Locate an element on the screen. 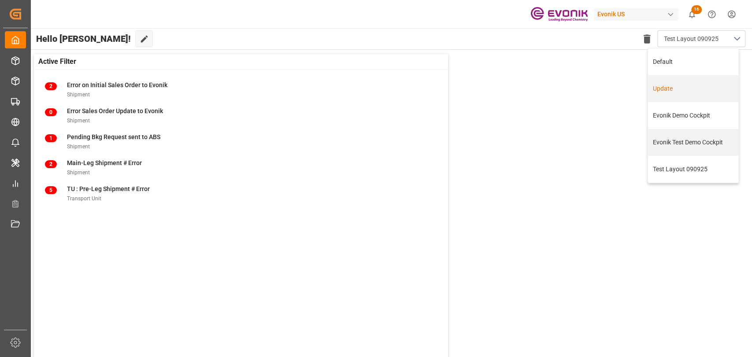  div: Default is located at coordinates (693, 62).